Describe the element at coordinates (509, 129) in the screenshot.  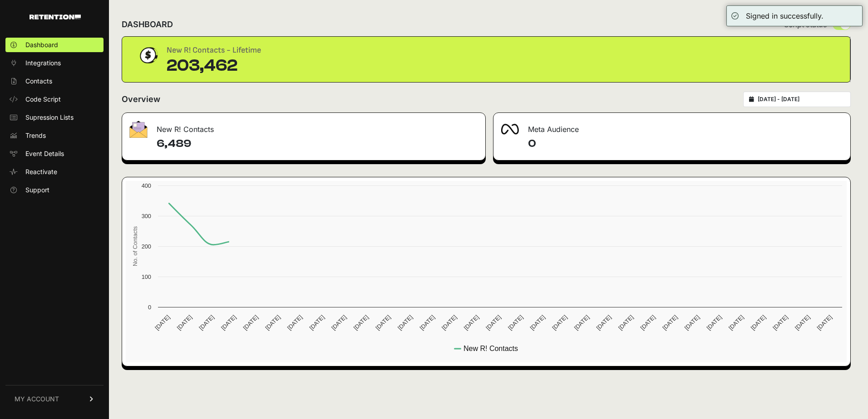
I see `img: fa-meta-2f981b61bb99beabf952f7030308934f19ce035c18b003e963880cc3fabeebb7.png` at that location.